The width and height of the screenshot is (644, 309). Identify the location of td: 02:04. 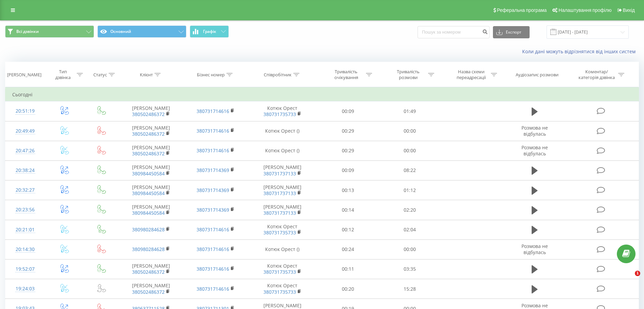
(410, 230).